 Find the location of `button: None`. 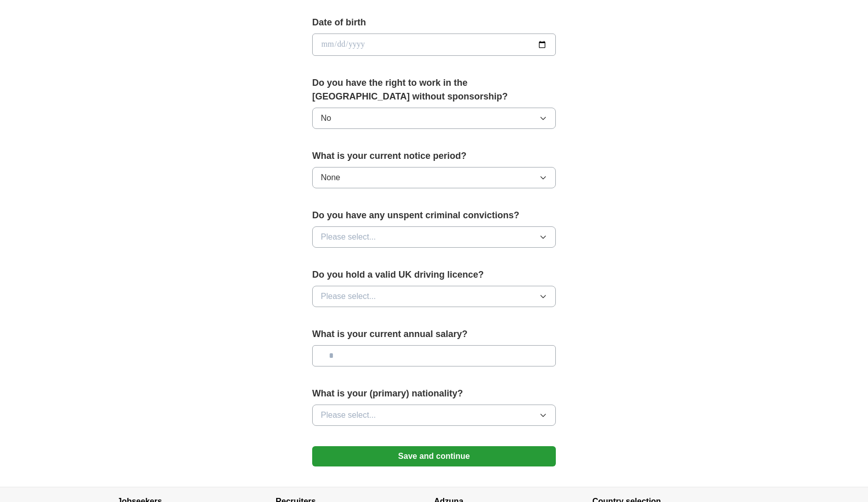

button: None is located at coordinates (434, 178).